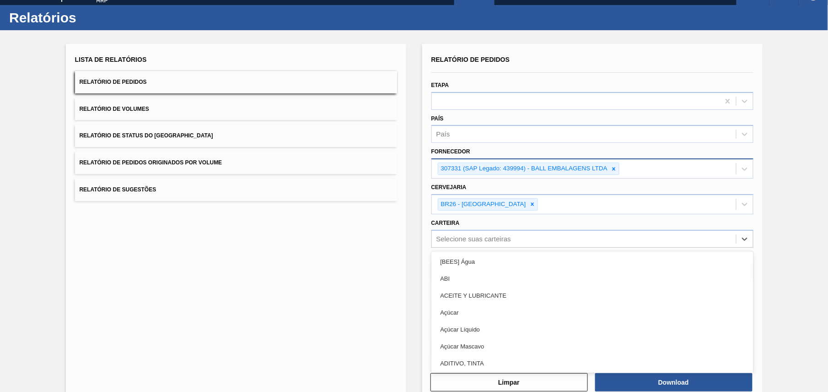 The height and width of the screenshot is (392, 828). Describe the element at coordinates (236, 189) in the screenshot. I see `button: Relatório de Sugestões` at that location.